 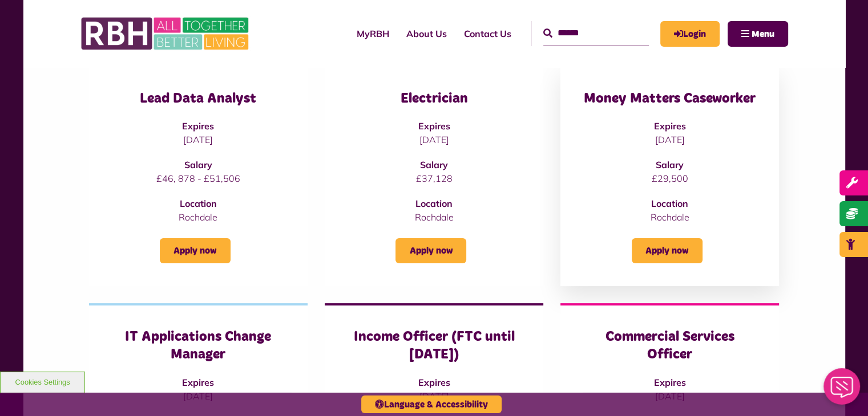 What do you see at coordinates (25, 21) in the screenshot?
I see `div: Close Web Assistant` at bounding box center [25, 21].